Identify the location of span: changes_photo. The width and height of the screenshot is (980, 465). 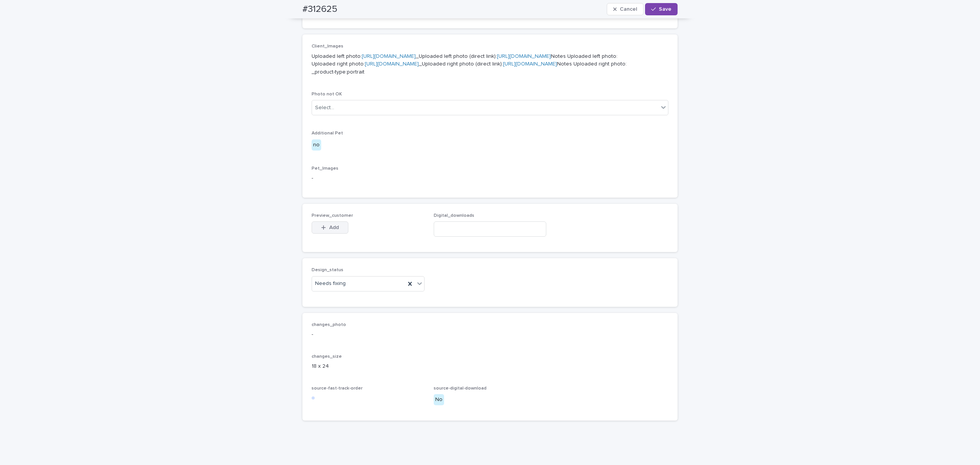
(329, 325).